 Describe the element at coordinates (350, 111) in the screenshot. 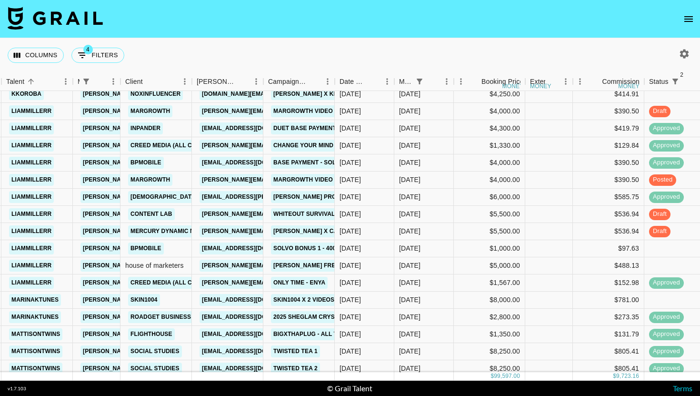

I see `div: 29/07/2025` at that location.